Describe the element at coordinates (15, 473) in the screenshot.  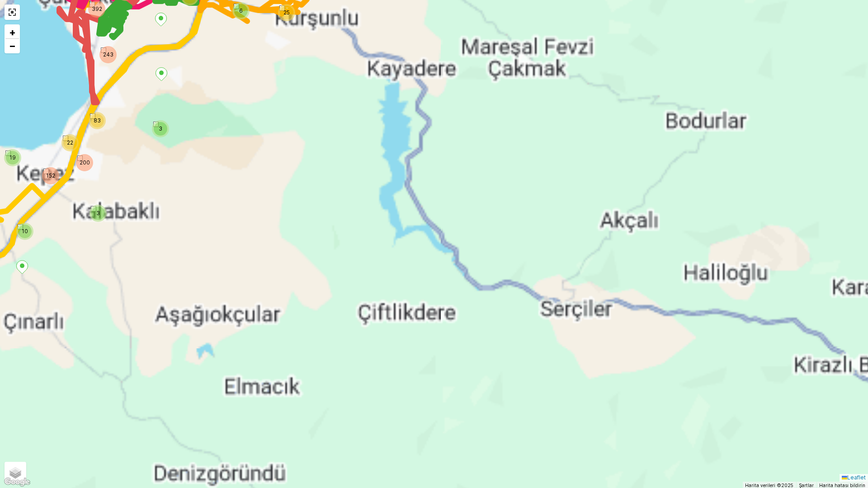
I see `a: Layers` at that location.